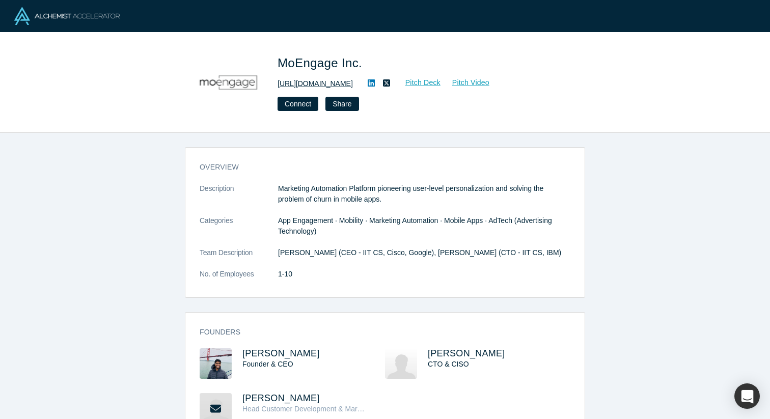  I want to click on span: Head Customer Development & Marketing (Alum), so click(321, 409).